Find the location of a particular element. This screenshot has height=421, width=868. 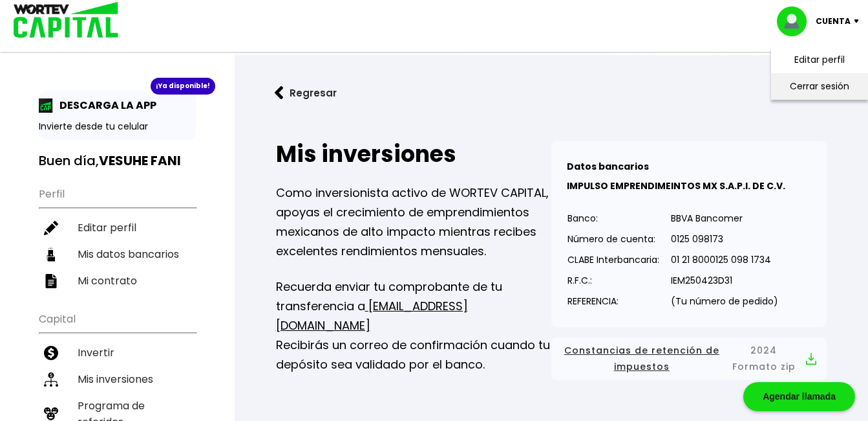

b: VESUHE FANI is located at coordinates (140, 160).